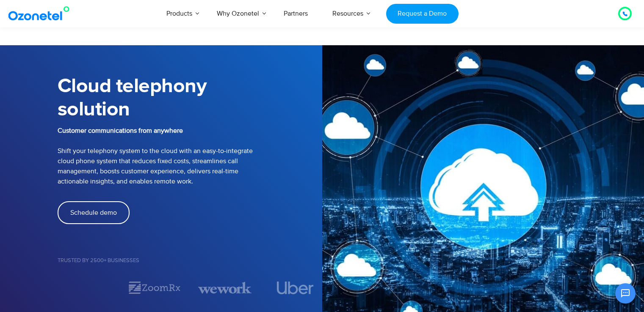 The width and height of the screenshot is (644, 312). What do you see at coordinates (225, 288) in the screenshot?
I see `img: wework.svg` at bounding box center [225, 288].